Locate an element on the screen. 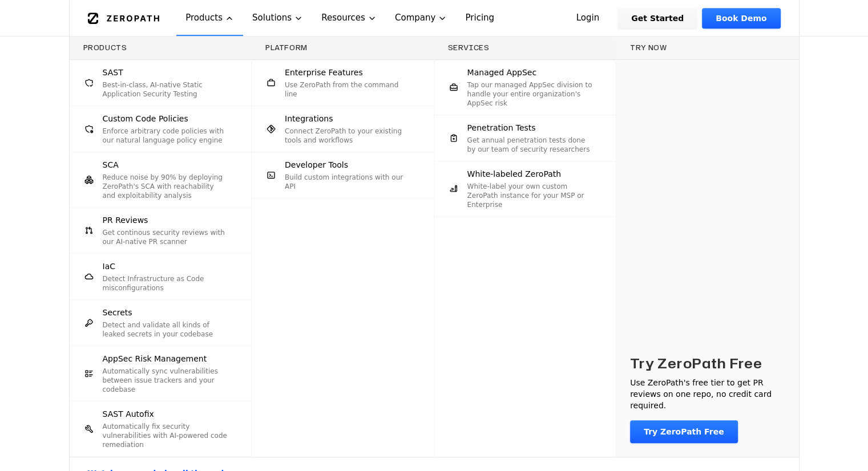 This screenshot has height=471, width=868. p: White-label your own custom ZeroPath instance for your MSP or Enterprise is located at coordinates (530, 195).